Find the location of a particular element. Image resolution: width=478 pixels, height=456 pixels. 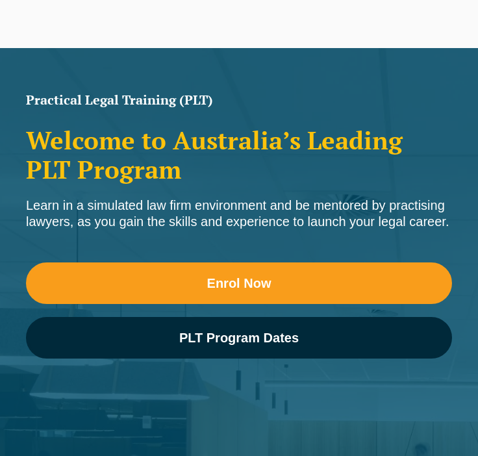

h2: Welcome to Australia’s Leading PLT Program is located at coordinates (239, 155).